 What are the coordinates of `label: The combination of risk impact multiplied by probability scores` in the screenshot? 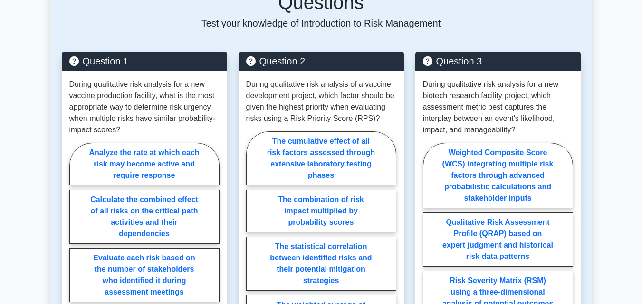 It's located at (321, 211).